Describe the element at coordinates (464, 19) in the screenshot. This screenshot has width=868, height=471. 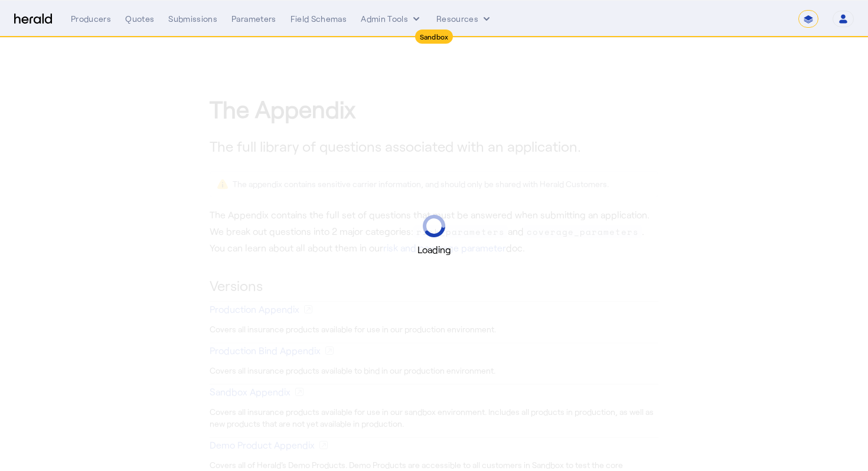
I see `button: Resources dropdown menu` at that location.